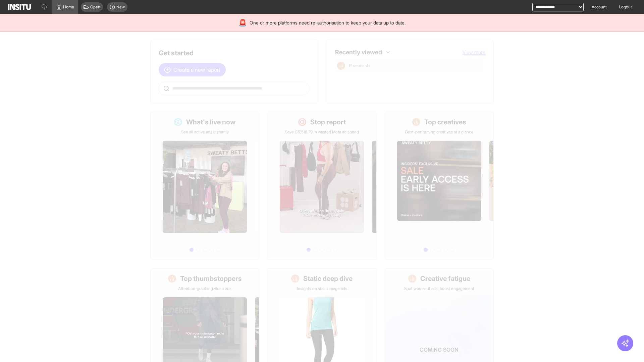  Describe the element at coordinates (95, 7) in the screenshot. I see `span: Open` at that location.